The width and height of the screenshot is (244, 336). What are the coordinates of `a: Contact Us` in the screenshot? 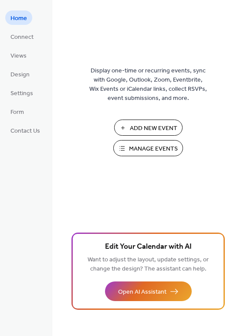 It's located at (25, 130).